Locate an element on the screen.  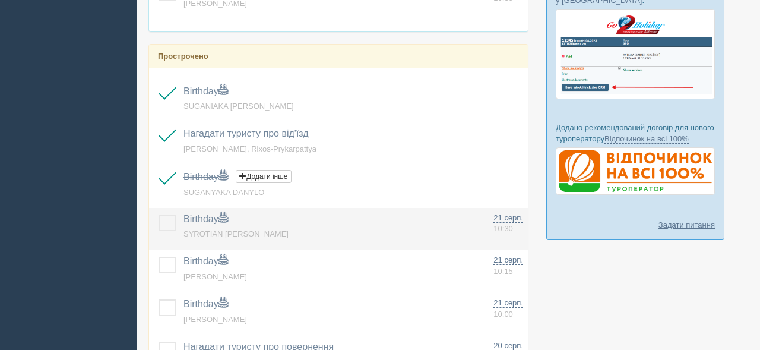
span: SUGANYAKA DANYLO is located at coordinates (224, 192).